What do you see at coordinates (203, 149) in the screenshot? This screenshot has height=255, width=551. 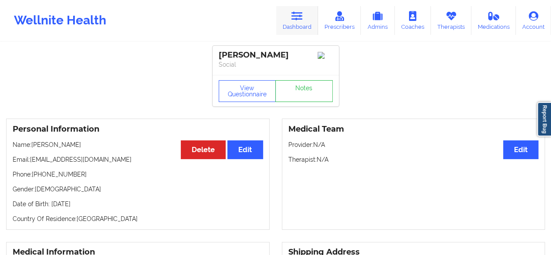 I see `button: Delete` at bounding box center [203, 149].